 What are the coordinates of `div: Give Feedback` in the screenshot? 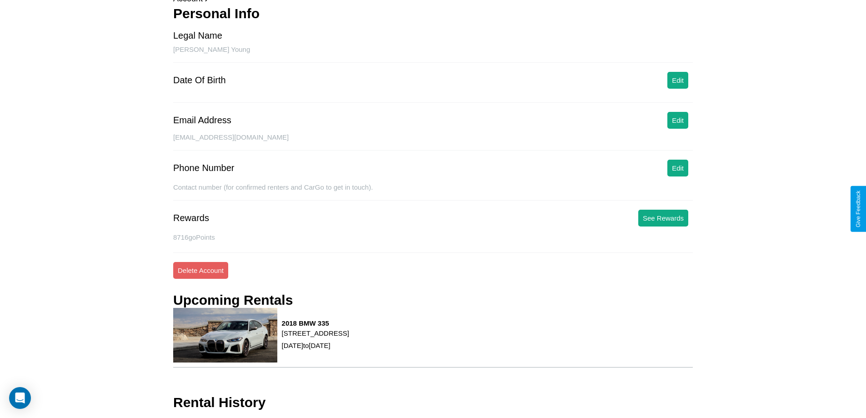 It's located at (858, 209).